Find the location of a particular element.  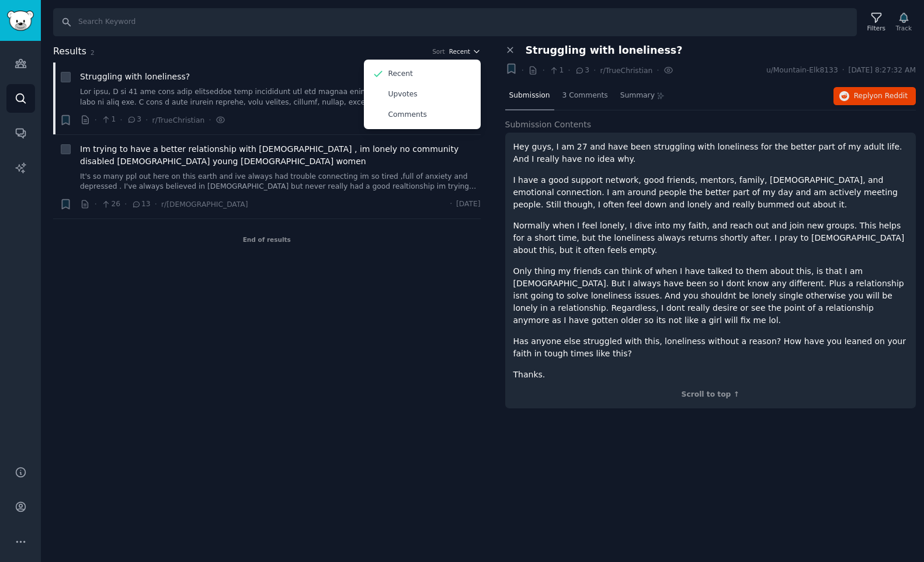

span: u/Mountain-Elk8133 is located at coordinates (802, 71).